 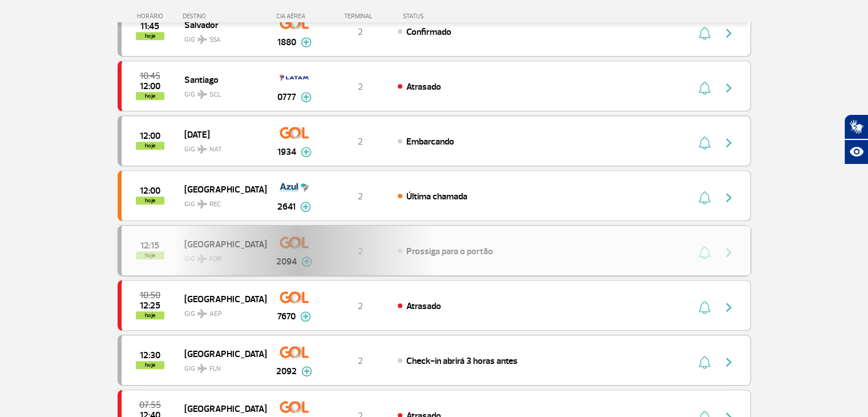 I want to click on span: 2025-08-26 11:45:00, so click(x=150, y=26).